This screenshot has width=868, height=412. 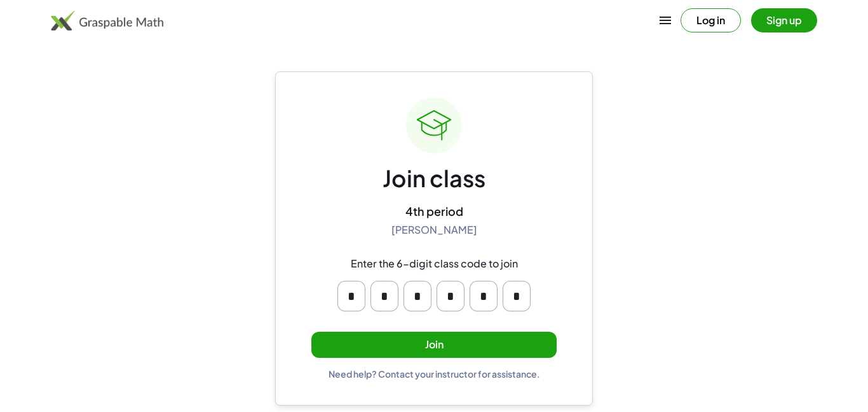 What do you see at coordinates (434, 211) in the screenshot?
I see `div: 4th period` at bounding box center [434, 211].